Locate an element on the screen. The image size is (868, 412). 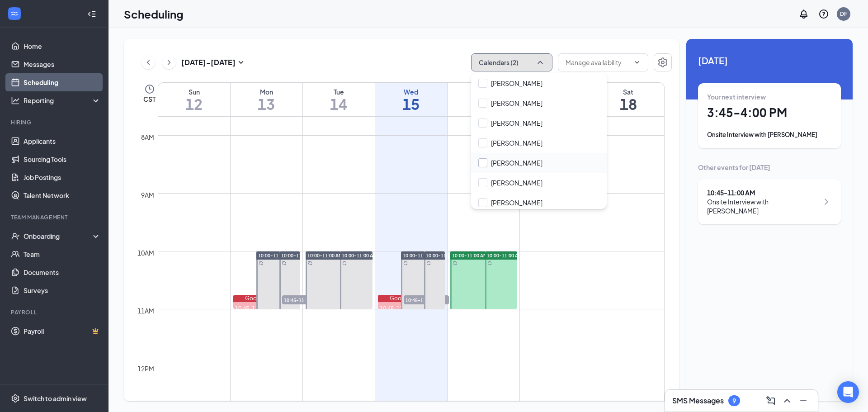
svg: ComposeMessage is located at coordinates (771, 401).